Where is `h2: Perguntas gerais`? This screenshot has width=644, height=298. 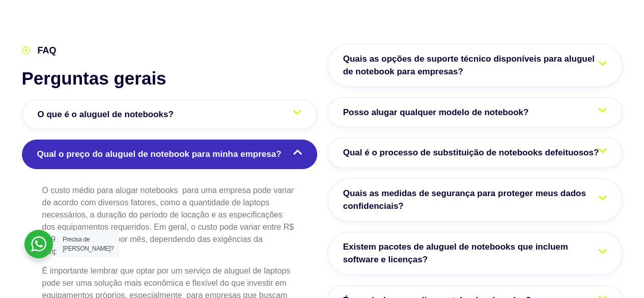 h2: Perguntas gerais is located at coordinates (169, 78).